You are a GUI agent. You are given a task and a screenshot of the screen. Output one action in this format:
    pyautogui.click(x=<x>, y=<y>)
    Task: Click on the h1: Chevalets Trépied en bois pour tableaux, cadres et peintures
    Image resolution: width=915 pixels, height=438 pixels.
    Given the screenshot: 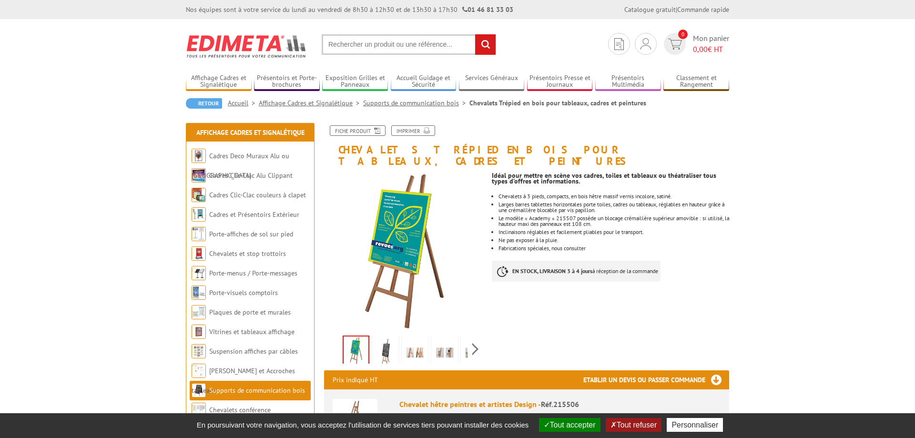 What is the action you would take?
    pyautogui.click(x=527, y=146)
    